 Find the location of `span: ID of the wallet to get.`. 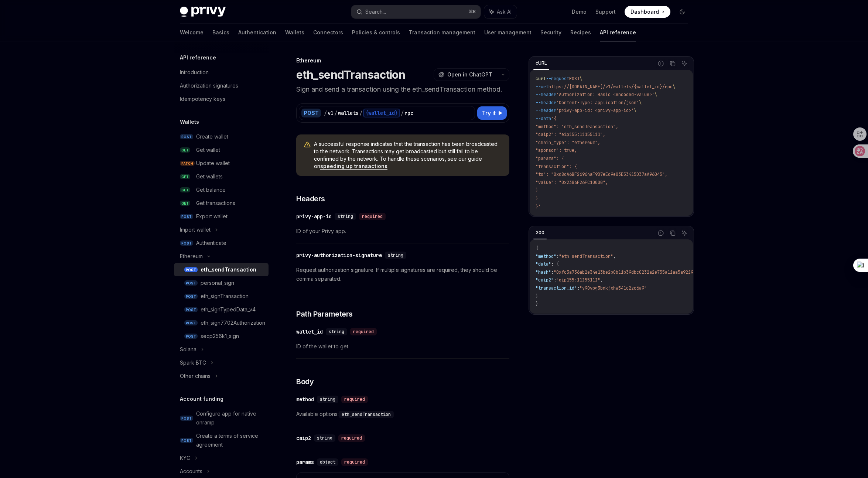

span: ID of the wallet to get. is located at coordinates (403, 347).